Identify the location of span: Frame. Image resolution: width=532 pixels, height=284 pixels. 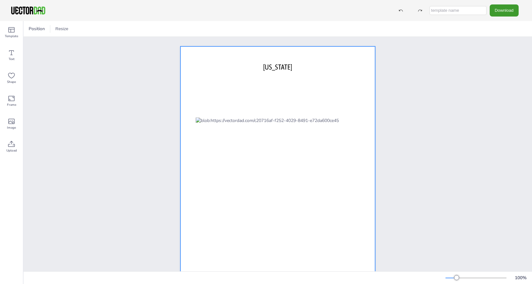
(11, 105).